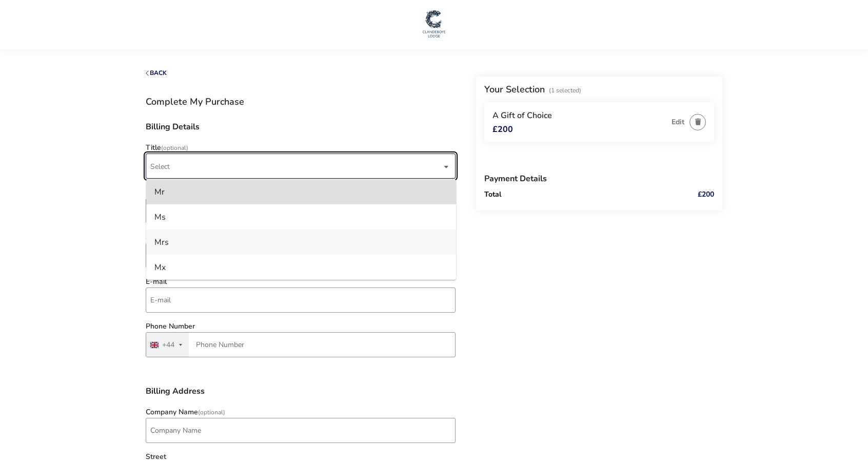 The image size is (868, 461). Describe the element at coordinates (706, 194) in the screenshot. I see `naf-get-fp-price: £200` at that location.